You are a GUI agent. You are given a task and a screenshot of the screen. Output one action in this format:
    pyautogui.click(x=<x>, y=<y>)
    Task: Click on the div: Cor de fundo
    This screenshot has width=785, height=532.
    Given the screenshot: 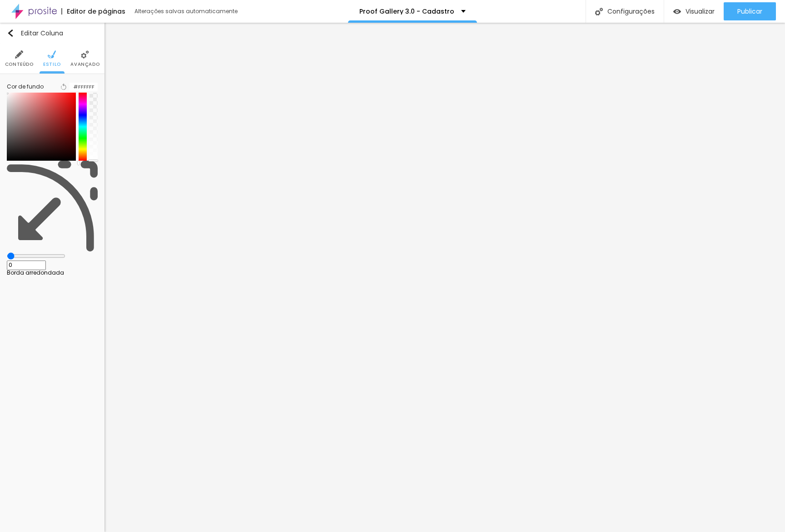 What is the action you would take?
    pyautogui.click(x=25, y=87)
    